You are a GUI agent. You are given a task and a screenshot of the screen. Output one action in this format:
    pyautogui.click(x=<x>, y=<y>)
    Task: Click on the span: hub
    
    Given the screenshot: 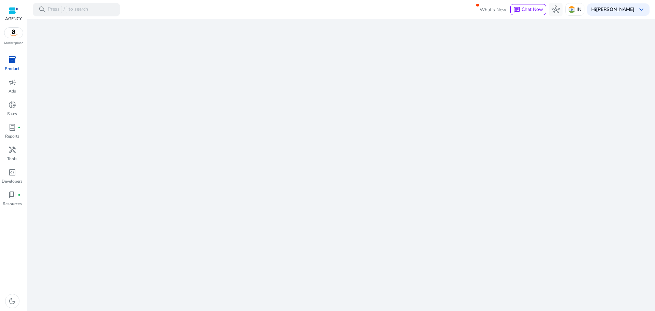 What is the action you would take?
    pyautogui.click(x=556, y=10)
    